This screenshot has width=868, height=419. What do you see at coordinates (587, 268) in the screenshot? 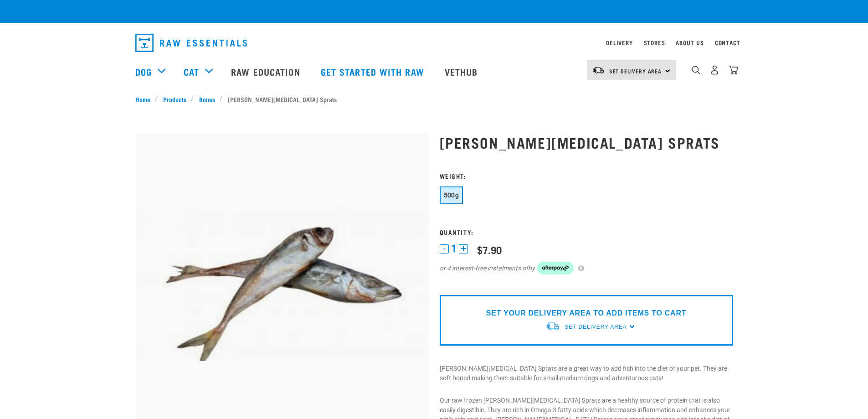
I see `div: or 4 interest-free instalments of by` at bounding box center [587, 268].